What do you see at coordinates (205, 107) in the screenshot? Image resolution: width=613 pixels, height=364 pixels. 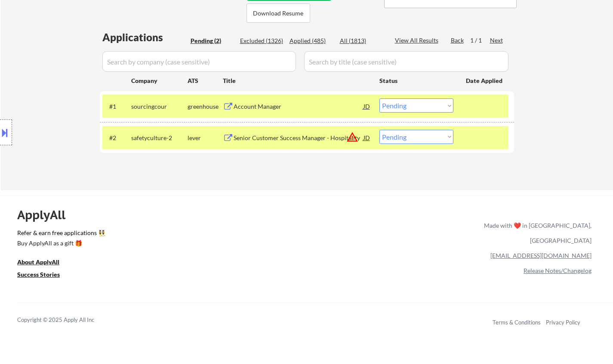 I see `div: greenhouse` at bounding box center [205, 107].